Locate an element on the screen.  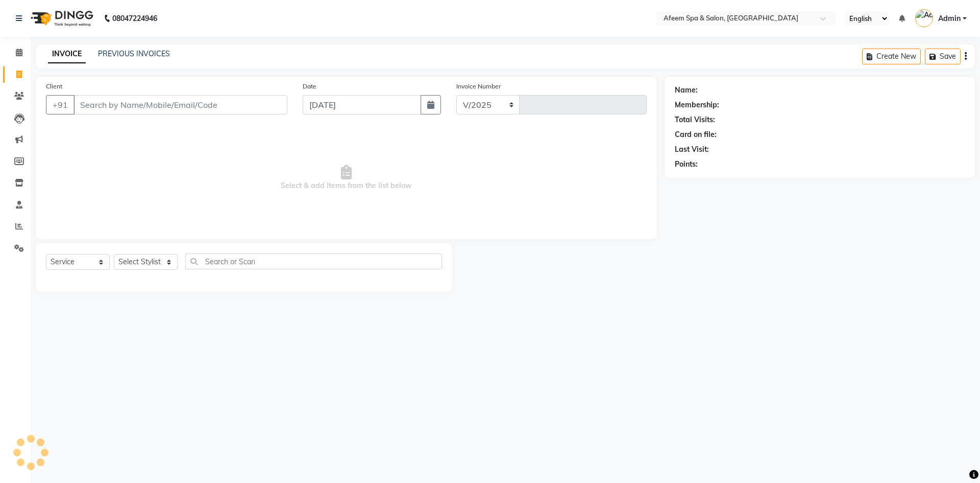
a: INVOICE is located at coordinates (67, 54).